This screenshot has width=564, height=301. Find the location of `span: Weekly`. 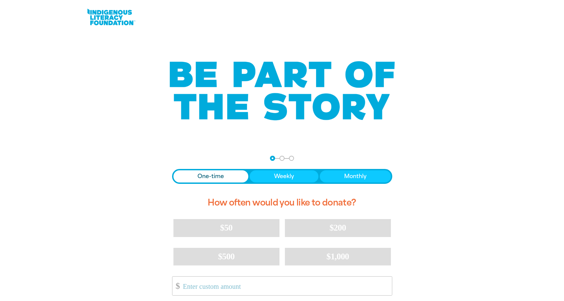

span: Weekly is located at coordinates (284, 176).